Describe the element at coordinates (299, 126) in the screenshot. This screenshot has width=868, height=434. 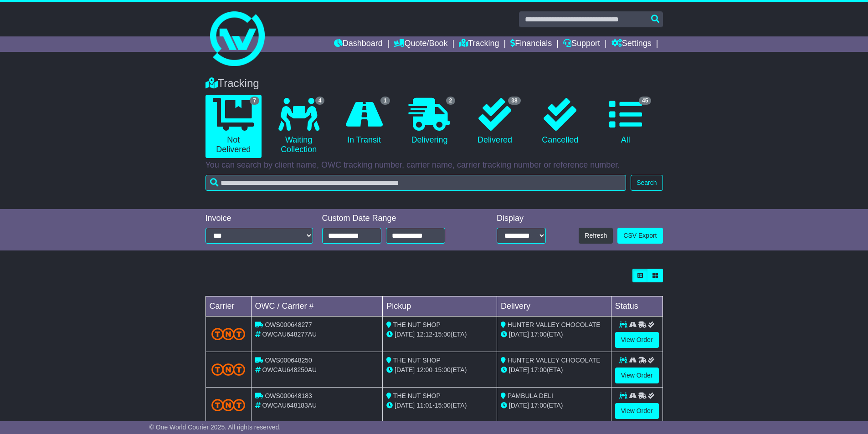
I see `a: 4 Waiting Collection` at that location.